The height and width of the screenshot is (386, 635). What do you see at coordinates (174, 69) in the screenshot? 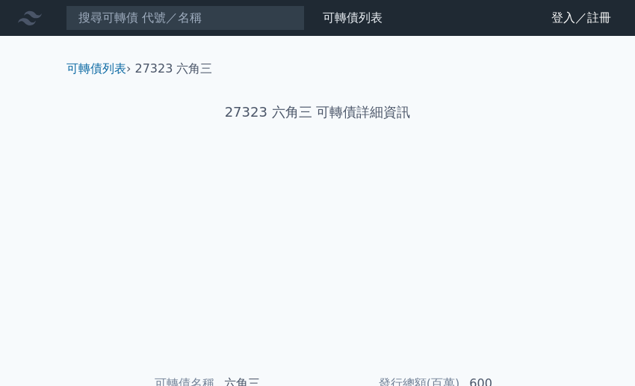
I see `li: 27323 六角三` at bounding box center [174, 69].